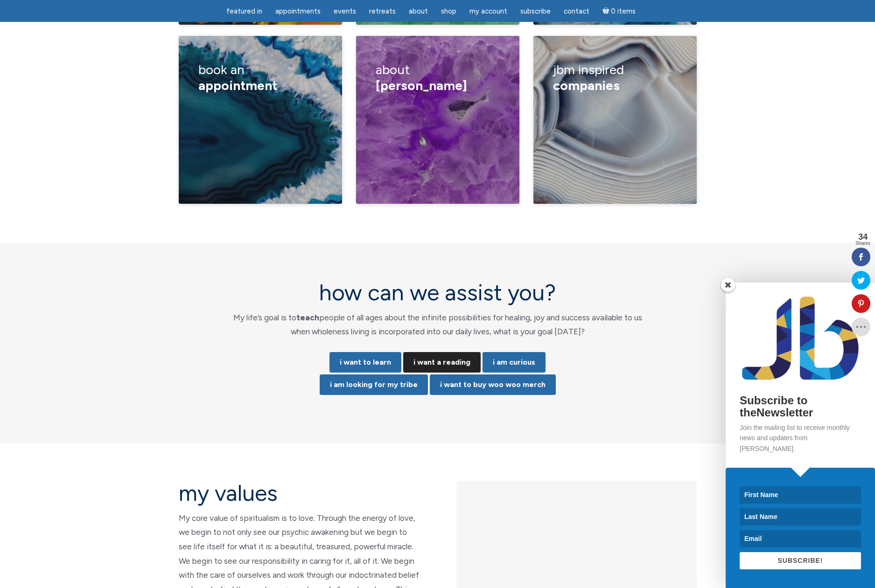  I want to click on a: i want to buy woo woo merch, so click(493, 385).